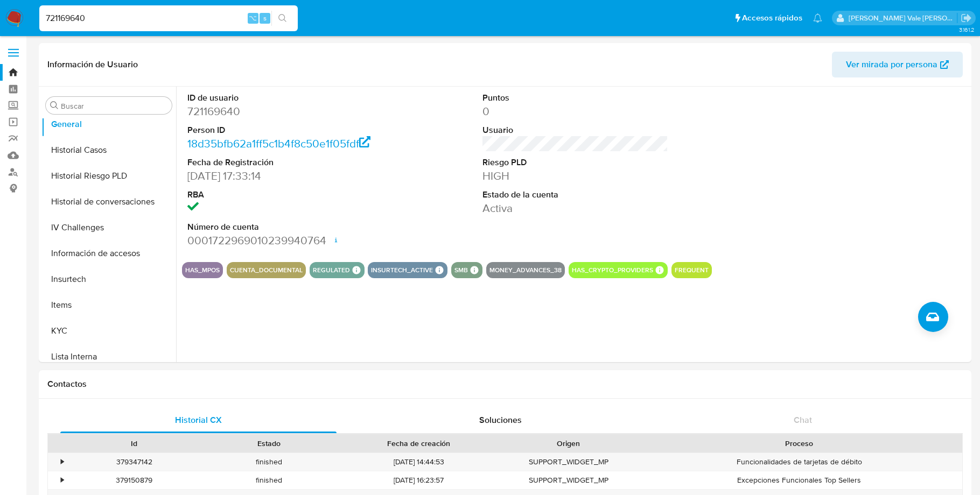 The width and height of the screenshot is (980, 495). I want to click on div: 379150879, so click(134, 480).